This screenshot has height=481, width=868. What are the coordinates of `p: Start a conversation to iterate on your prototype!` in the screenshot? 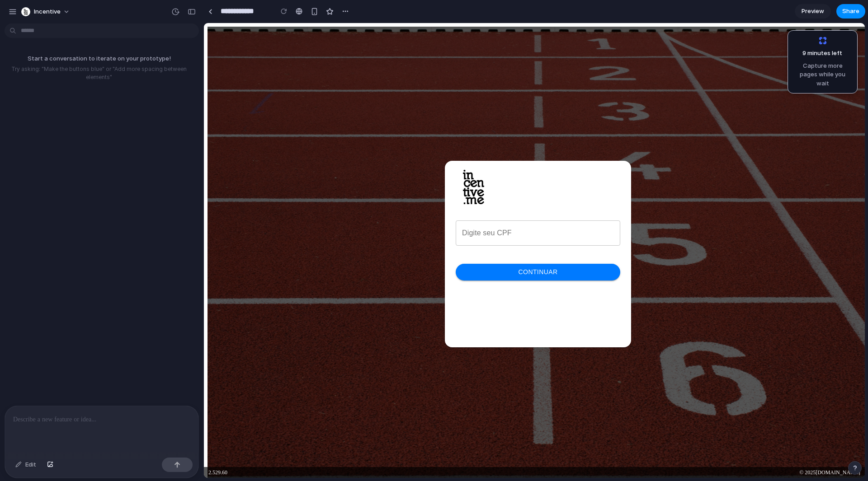 It's located at (99, 59).